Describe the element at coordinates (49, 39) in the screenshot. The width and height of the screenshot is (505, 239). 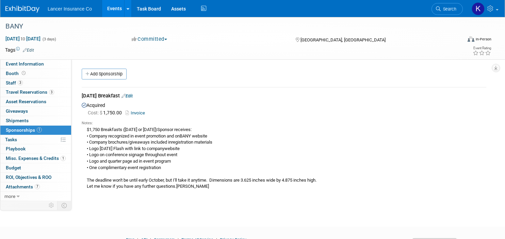
I see `span: (3 days)` at that location.